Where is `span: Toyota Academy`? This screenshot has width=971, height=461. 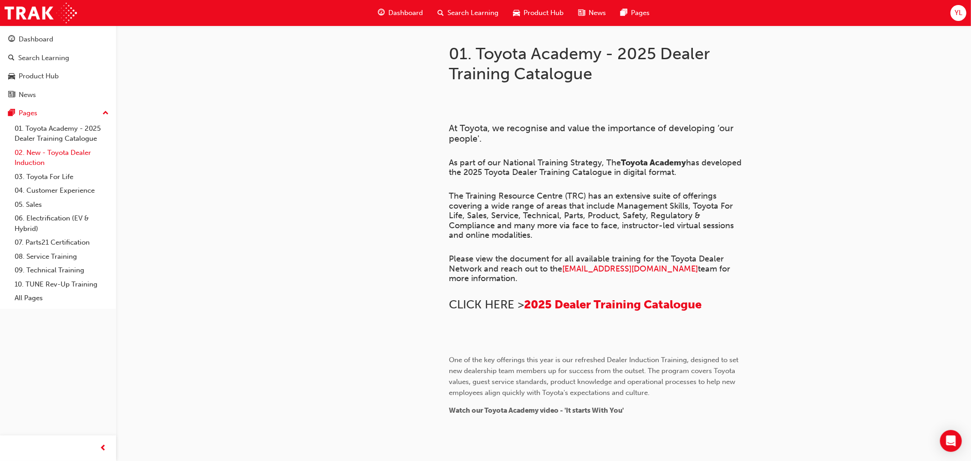
span: Toyota Academy is located at coordinates (654, 163).